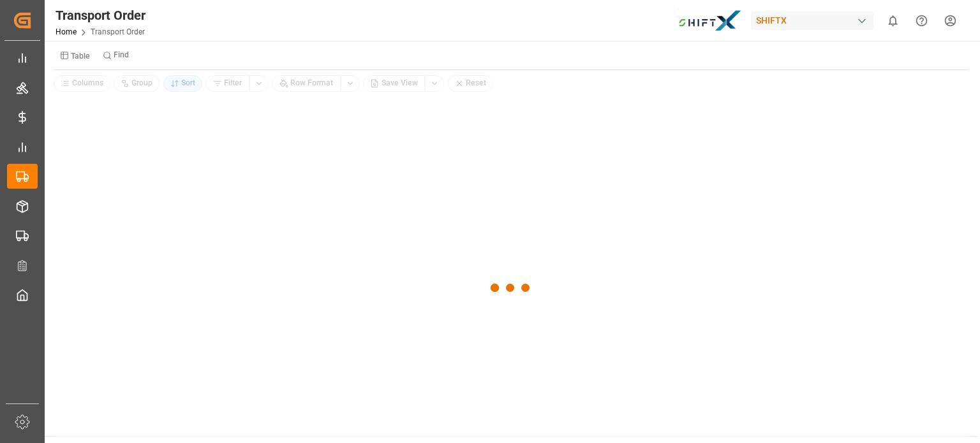 The height and width of the screenshot is (443, 980). Describe the element at coordinates (814, 21) in the screenshot. I see `button: SHIFTX` at that location.